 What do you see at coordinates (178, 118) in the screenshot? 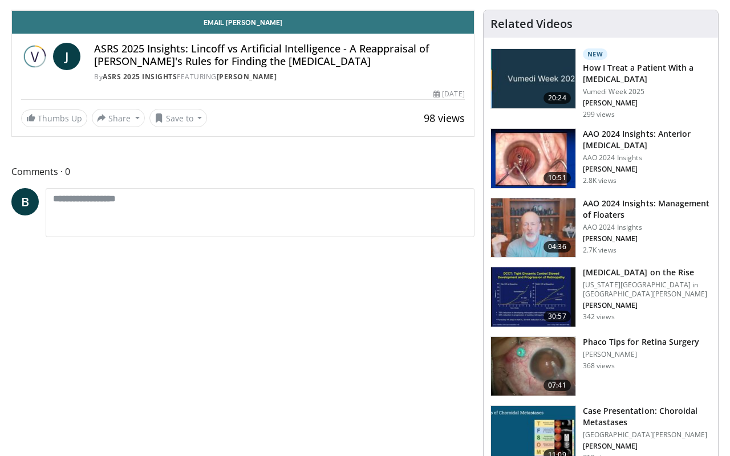
I see `button: Save to` at bounding box center [178, 118].